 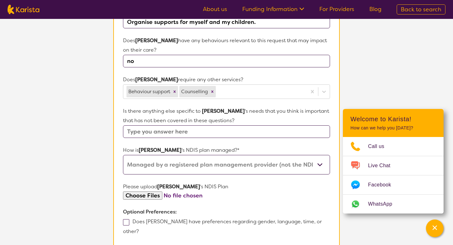 What do you see at coordinates (435, 228) in the screenshot?
I see `button: Channel Menu` at bounding box center [435, 228].